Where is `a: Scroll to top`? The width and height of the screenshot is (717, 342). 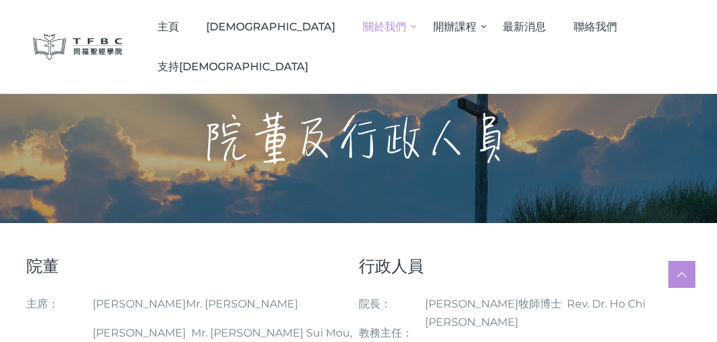
a: Scroll to top is located at coordinates (682, 274).